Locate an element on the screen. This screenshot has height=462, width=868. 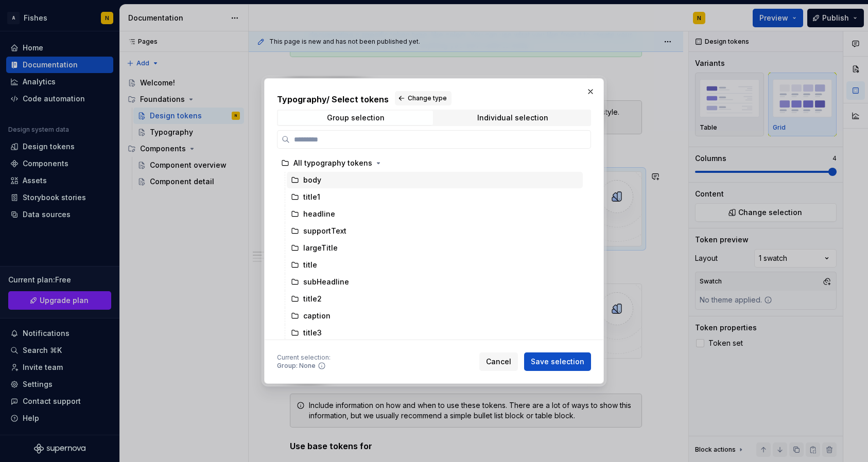
div: headline is located at coordinates (319, 214).